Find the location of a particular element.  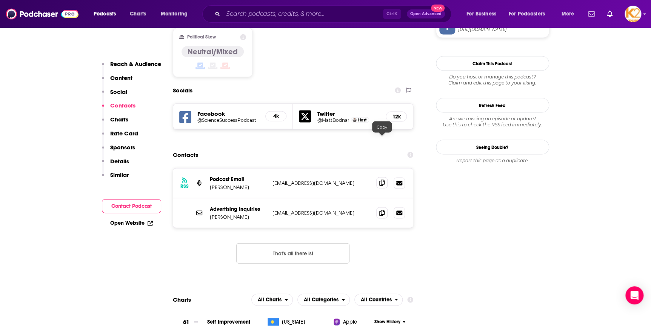

span: New is located at coordinates (438, 8).